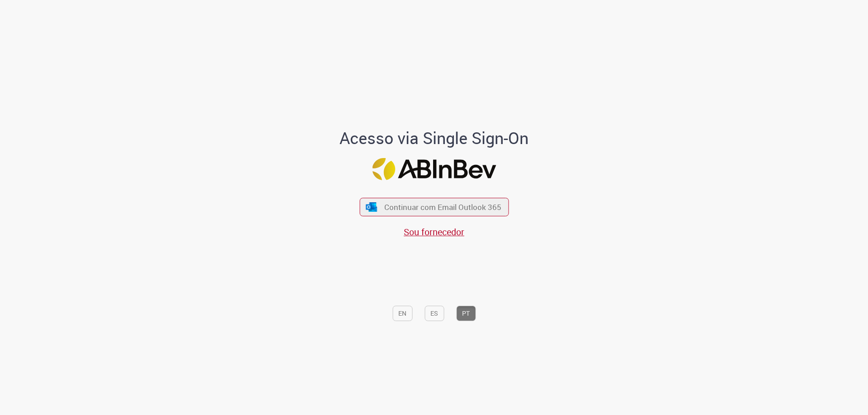 This screenshot has width=868, height=415. What do you see at coordinates (434, 313) in the screenshot?
I see `button: ES` at bounding box center [434, 313].